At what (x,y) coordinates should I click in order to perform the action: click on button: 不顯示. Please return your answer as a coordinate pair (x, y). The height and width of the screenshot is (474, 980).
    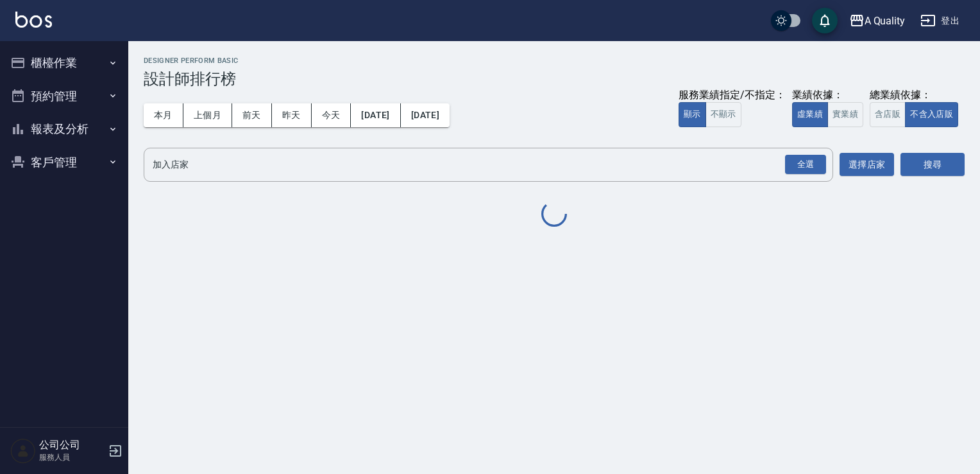
    Looking at the image, I should click on (723, 114).